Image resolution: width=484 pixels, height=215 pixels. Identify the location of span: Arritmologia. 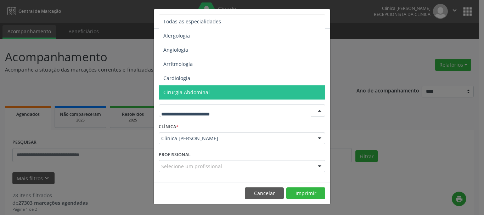
(178, 64).